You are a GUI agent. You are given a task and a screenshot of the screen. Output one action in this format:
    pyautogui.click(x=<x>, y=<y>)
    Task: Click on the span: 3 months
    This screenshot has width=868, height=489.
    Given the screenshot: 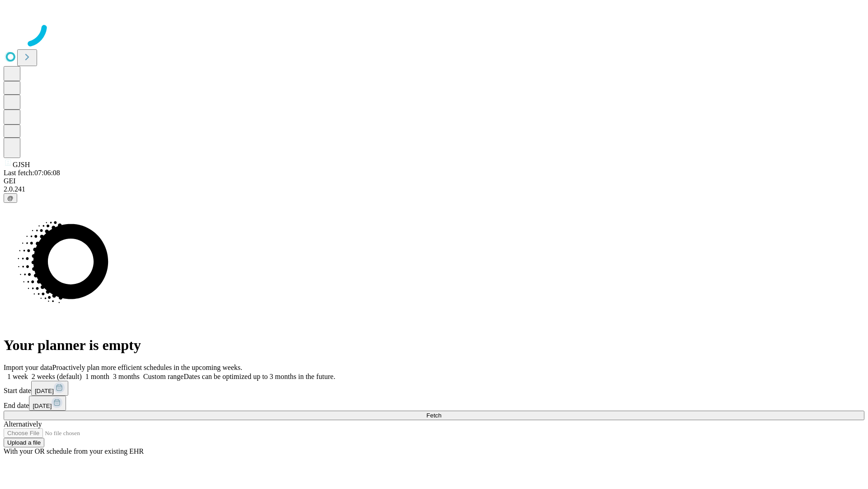 What is the action you would take?
    pyautogui.click(x=126, y=376)
    